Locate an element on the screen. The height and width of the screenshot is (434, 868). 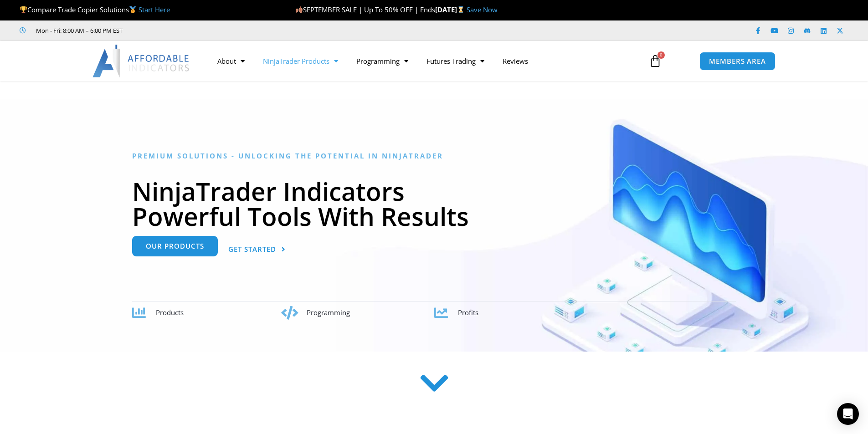
a: Get Started is located at coordinates (257, 249).